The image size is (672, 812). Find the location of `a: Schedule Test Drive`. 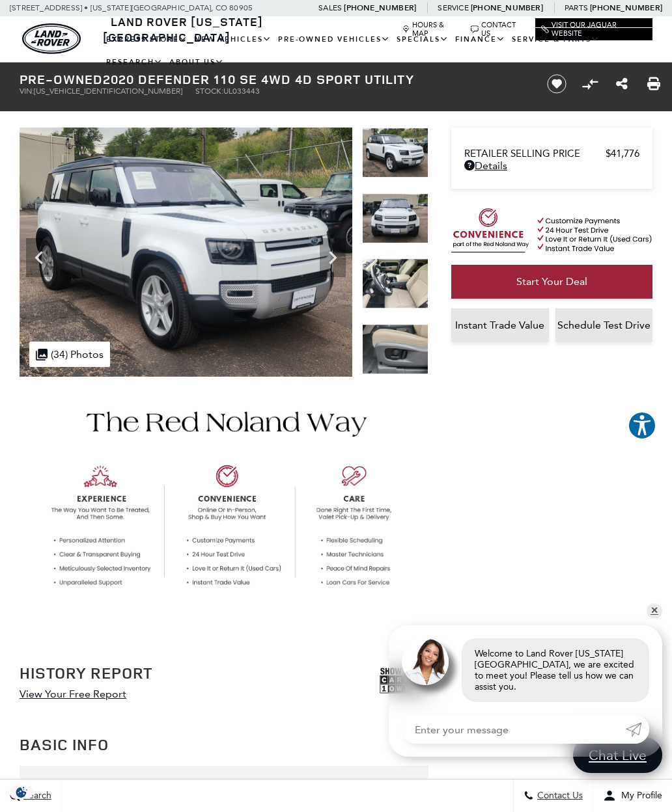

a: Schedule Test Drive is located at coordinates (604, 325).